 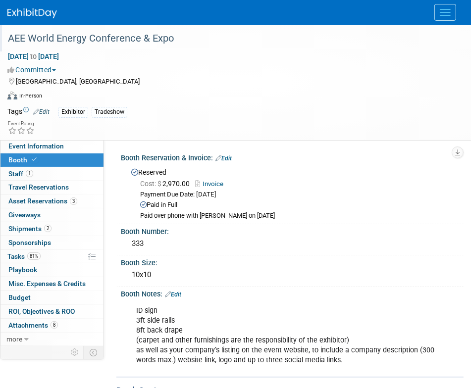 I want to click on span: 81%, so click(x=34, y=256).